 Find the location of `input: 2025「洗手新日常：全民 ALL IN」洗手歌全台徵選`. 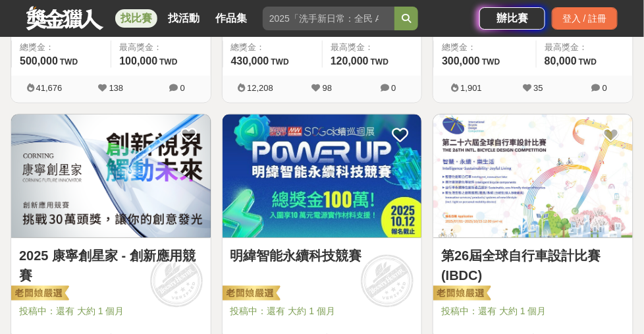

input: 2025「洗手新日常：全民 ALL IN」洗手歌全台徵選 is located at coordinates (328, 18).